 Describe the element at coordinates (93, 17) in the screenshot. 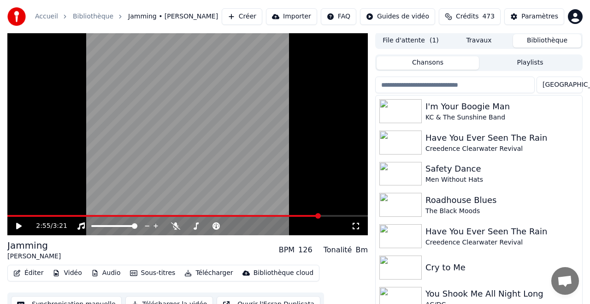

I see `a: Bibliothèque` at that location.